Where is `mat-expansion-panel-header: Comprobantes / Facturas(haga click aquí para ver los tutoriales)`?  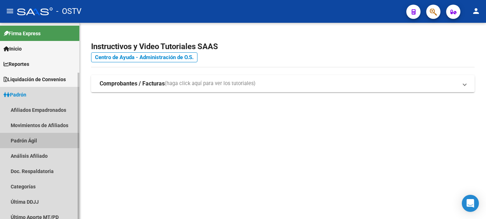
mat-expansion-panel-header: Comprobantes / Facturas(haga click aquí para ver los tutoriales) is located at coordinates (283, 84).